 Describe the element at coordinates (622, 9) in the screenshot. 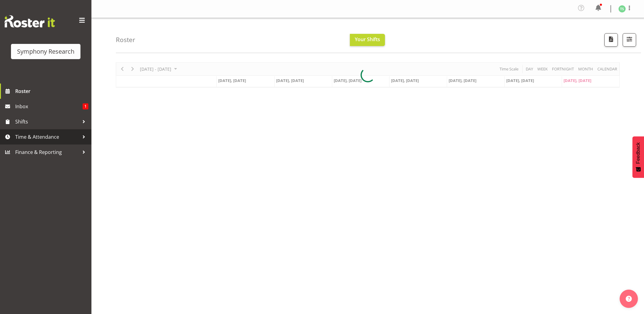

I see `img: tanya-stebbing1954.jpg` at that location.